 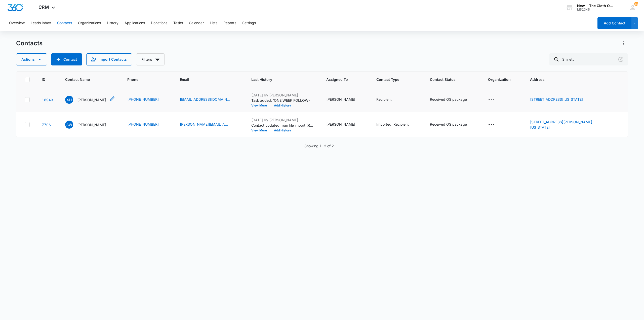 I want to click on button: Settings, so click(x=249, y=23).